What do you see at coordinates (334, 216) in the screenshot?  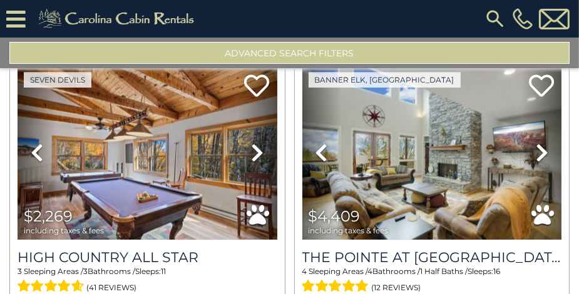 I see `span: $4,409` at bounding box center [334, 216].